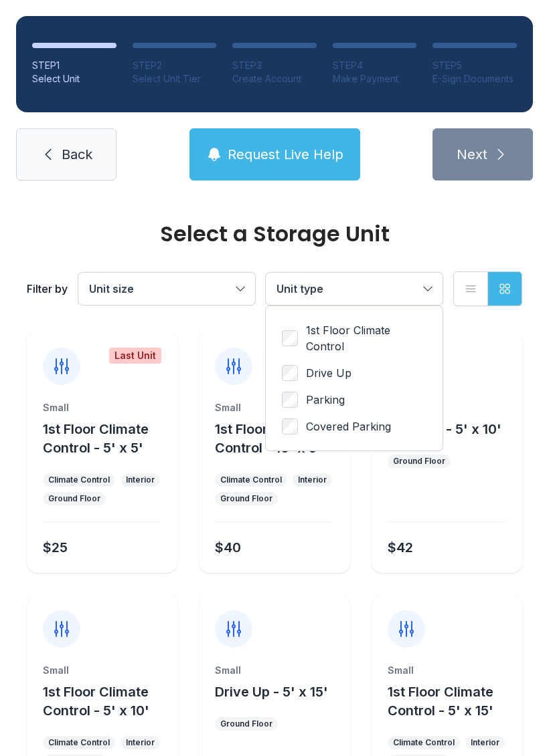  What do you see at coordinates (268, 439) in the screenshot?
I see `span: 1st Floor Climate Control - 10' x 5'` at bounding box center [268, 439].